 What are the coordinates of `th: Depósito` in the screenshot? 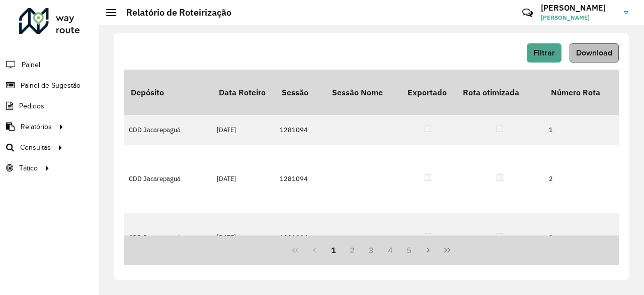 It's located at (168, 92).